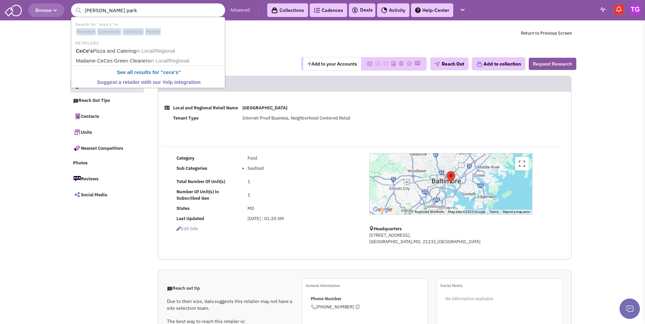 This screenshot has height=324, width=645. I want to click on p: Due to their size, data suggests this retailer may not have a site selection team., so click(230, 305).